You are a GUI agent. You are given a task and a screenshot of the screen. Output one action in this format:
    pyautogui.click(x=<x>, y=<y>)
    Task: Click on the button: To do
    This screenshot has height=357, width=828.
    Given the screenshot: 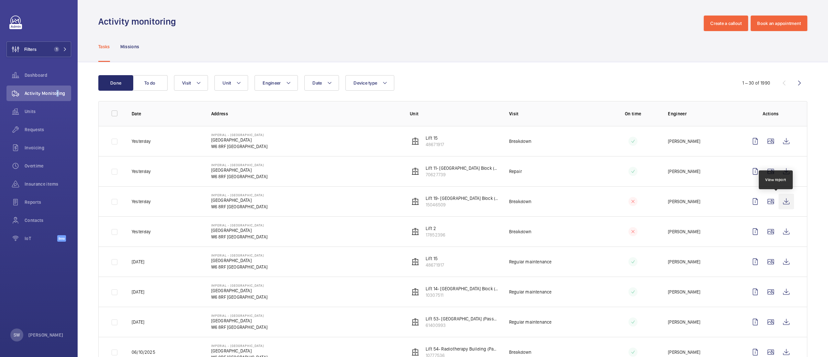 What is the action you would take?
    pyautogui.click(x=150, y=83)
    